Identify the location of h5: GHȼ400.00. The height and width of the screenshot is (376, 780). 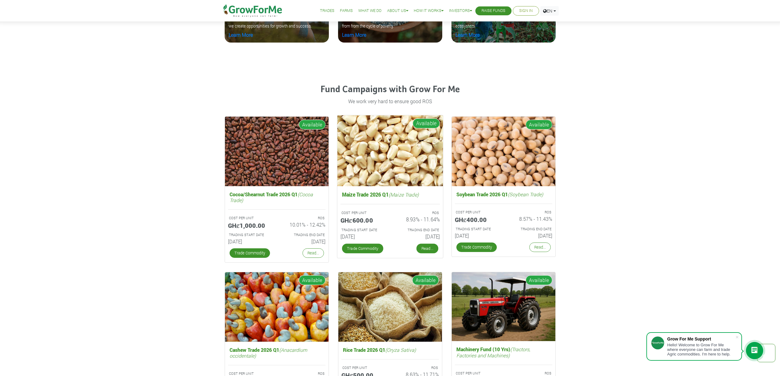
(477, 220).